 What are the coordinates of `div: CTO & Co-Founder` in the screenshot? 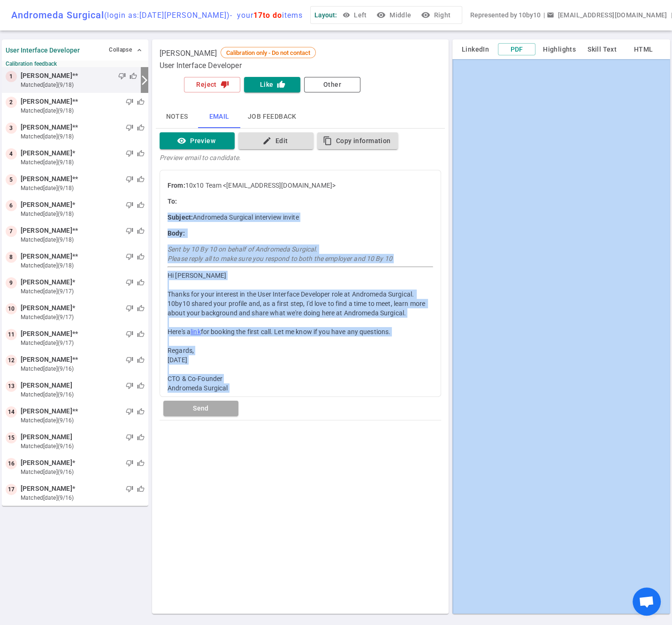 It's located at (301, 379).